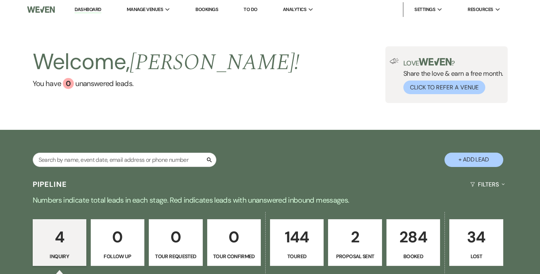 The height and width of the screenshot is (274, 540). Describe the element at coordinates (234, 242) in the screenshot. I see `a: 0Tour Confirmed` at that location.